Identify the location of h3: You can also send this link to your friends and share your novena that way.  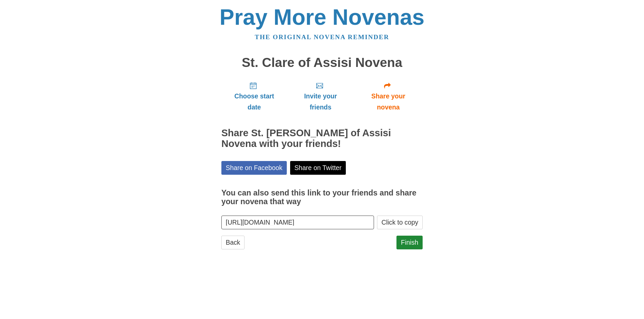
(322, 197).